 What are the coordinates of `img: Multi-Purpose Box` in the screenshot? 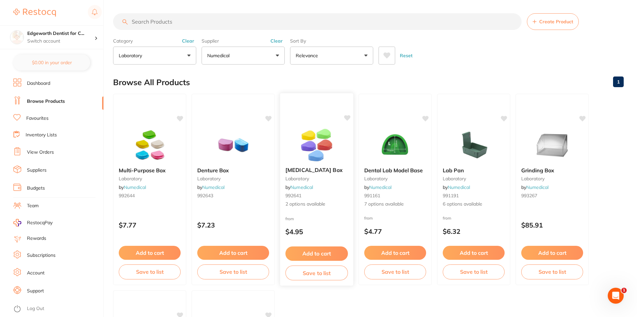 It's located at (150, 145).